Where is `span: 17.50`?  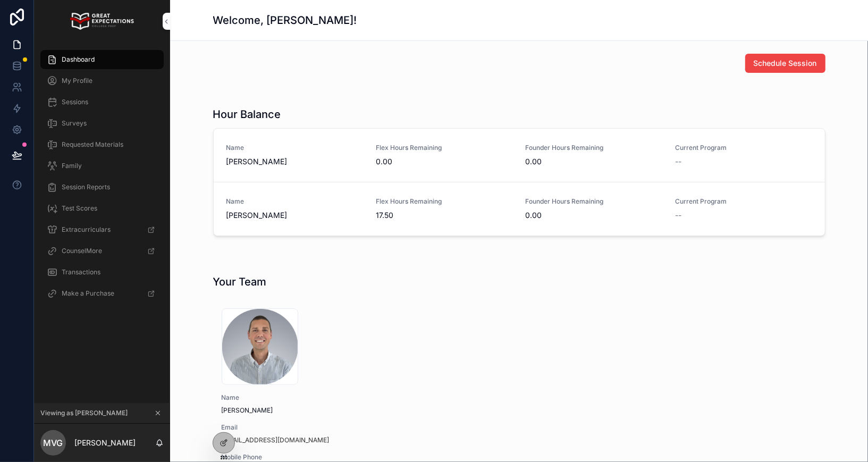 span: 17.50 is located at coordinates (445, 216).